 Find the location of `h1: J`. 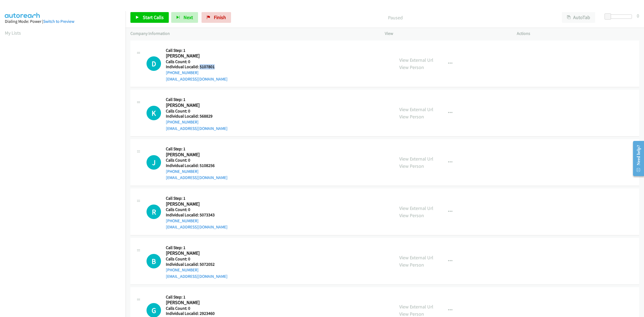

h1: J is located at coordinates (154, 162).